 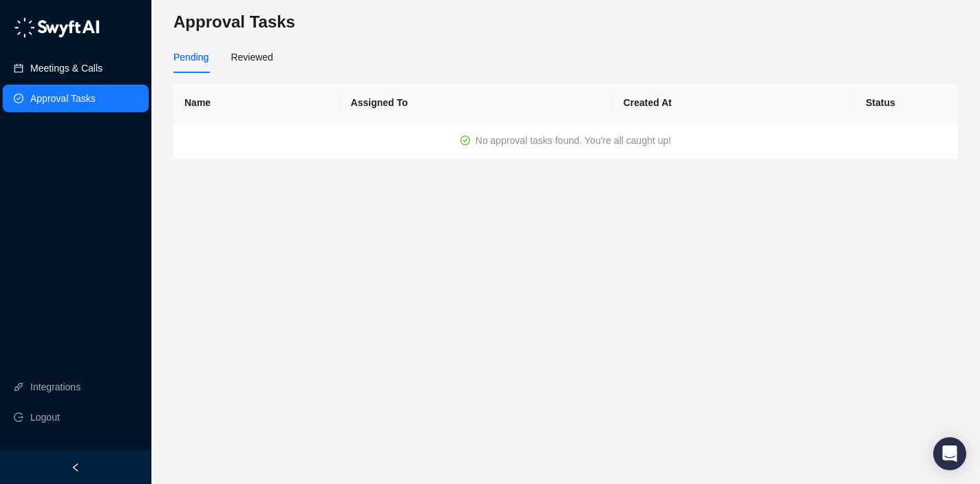 What do you see at coordinates (66, 68) in the screenshot?
I see `a: Meetings & Calls` at bounding box center [66, 68].